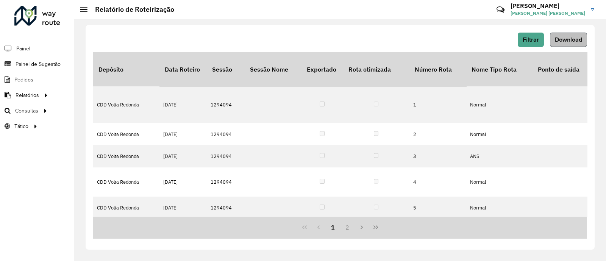  What do you see at coordinates (126, 69) in the screenshot?
I see `th: Depósito` at bounding box center [126, 69].